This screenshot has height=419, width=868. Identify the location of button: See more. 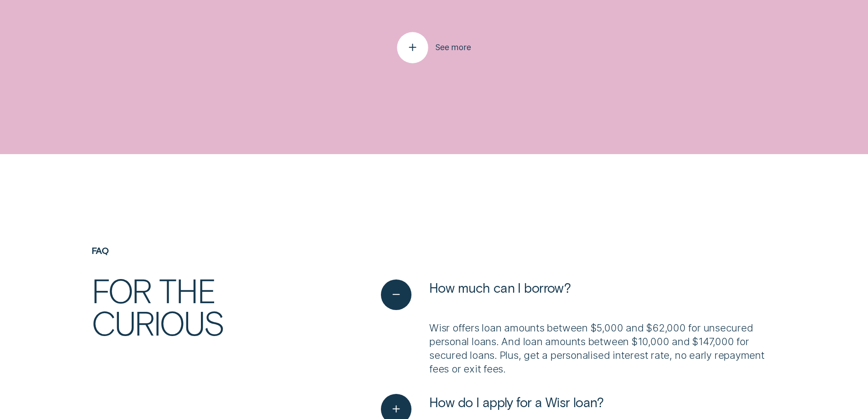
(434, 47).